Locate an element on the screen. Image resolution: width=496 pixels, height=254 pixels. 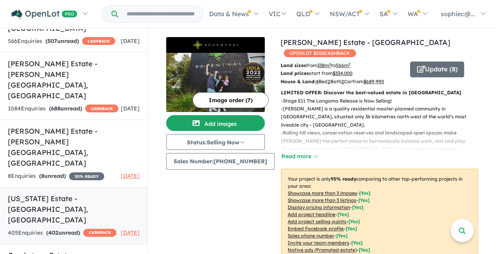
div: 1084 Enquir ies is located at coordinates (63, 109).